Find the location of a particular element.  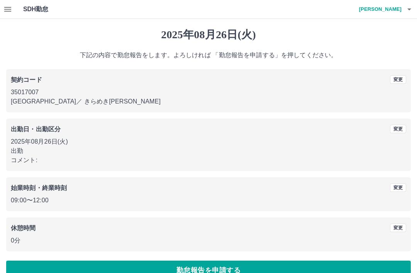

b: 契約コード is located at coordinates (26, 79).